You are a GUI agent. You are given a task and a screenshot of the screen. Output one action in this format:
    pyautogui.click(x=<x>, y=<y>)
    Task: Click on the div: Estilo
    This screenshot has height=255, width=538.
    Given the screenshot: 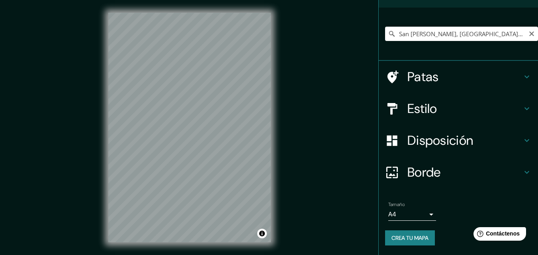 What is the action you would take?
    pyautogui.click(x=458, y=109)
    